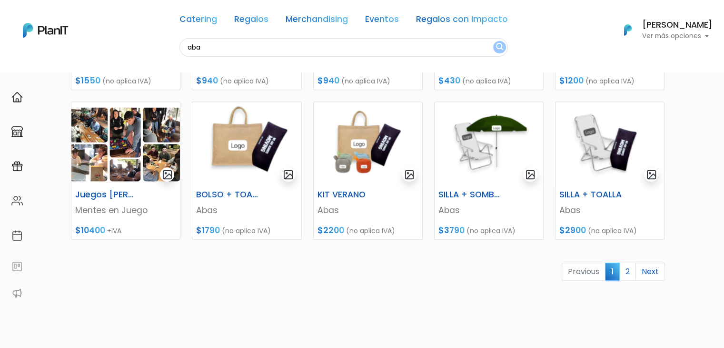 The height and width of the screenshot is (348, 724). What do you see at coordinates (489, 144) in the screenshot?
I see `img: thumb_Captura_de_pantalla_2025-09-15_123502.png` at bounding box center [489, 144].